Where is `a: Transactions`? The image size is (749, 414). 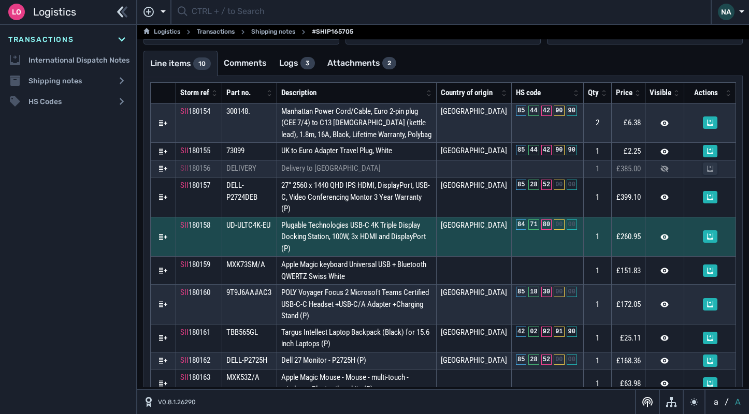
a: Transactions is located at coordinates (215, 32).